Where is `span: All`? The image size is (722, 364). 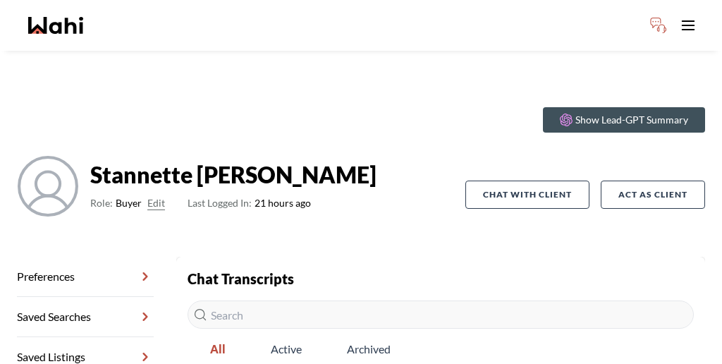 span: All is located at coordinates (218, 349).